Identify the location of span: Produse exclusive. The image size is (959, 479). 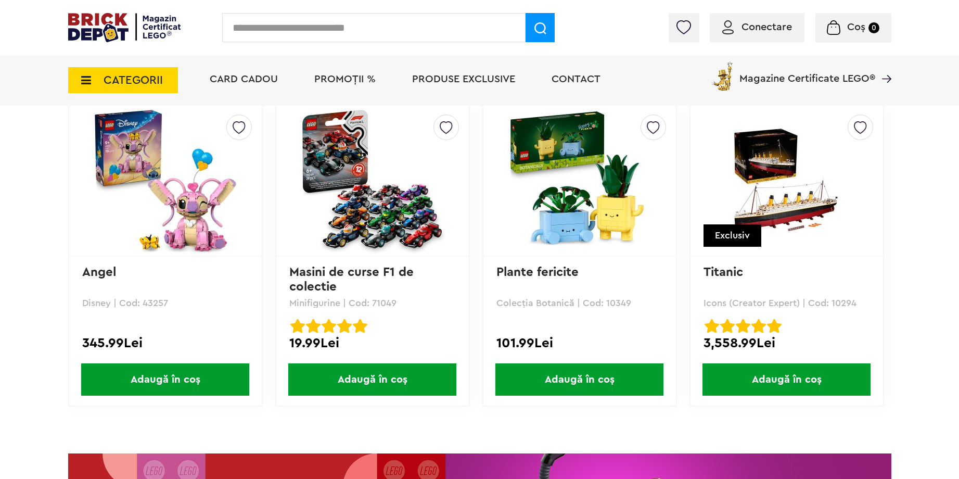
(464, 79).